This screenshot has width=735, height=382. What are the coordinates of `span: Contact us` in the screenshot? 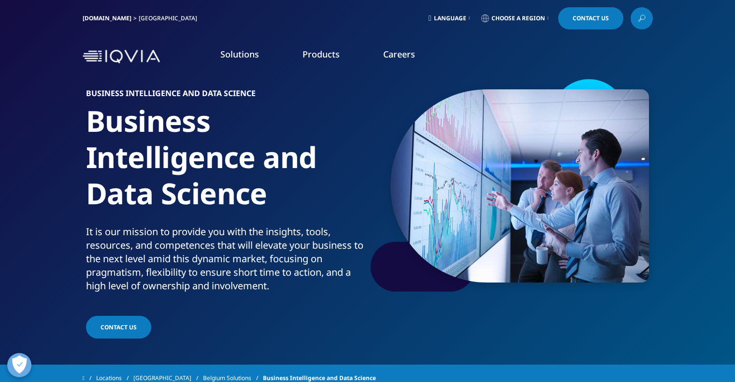 It's located at (118, 327).